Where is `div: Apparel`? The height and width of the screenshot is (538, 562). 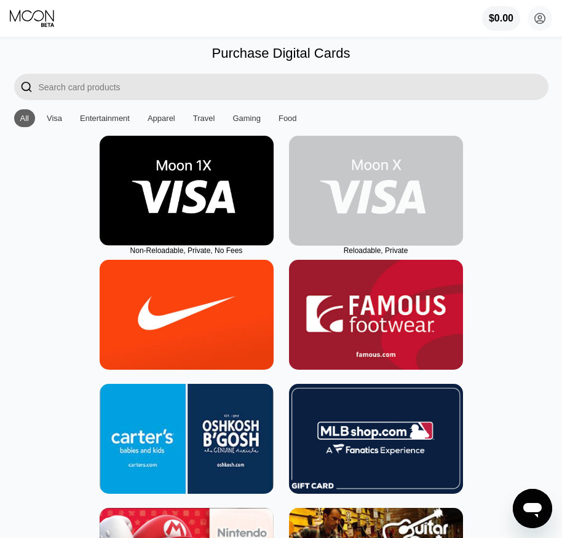
div: Apparel is located at coordinates (161, 118).